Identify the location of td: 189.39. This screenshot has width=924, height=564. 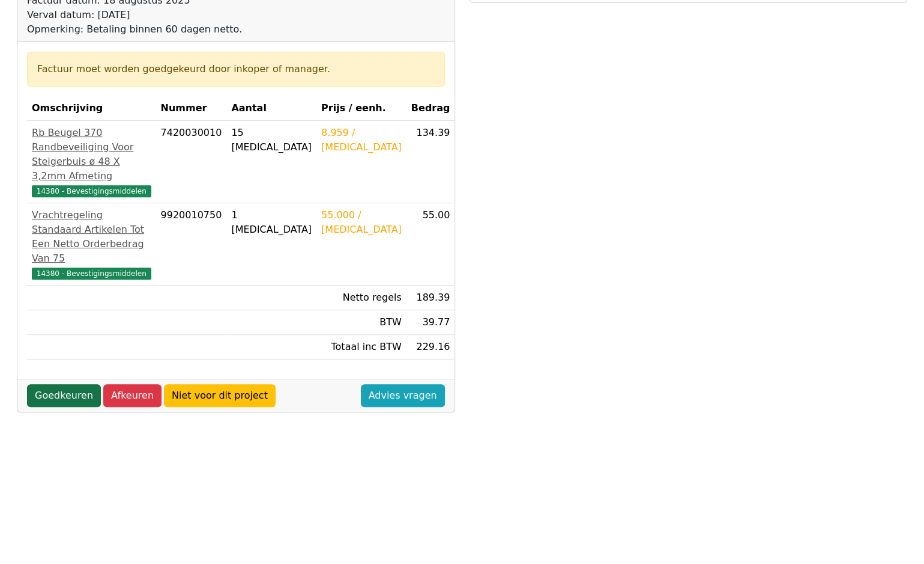
(430, 297).